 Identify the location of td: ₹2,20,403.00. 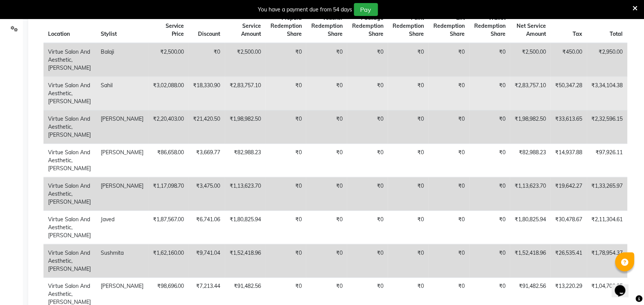
(169, 128).